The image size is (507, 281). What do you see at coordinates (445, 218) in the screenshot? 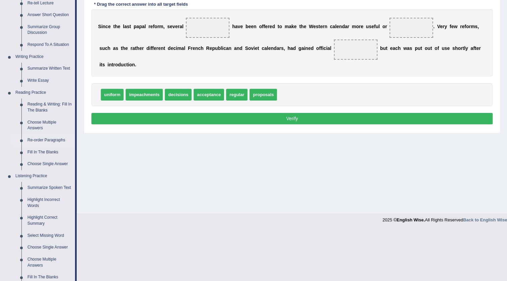
I see `div: 2025 © All Rights Reserved` at bounding box center [445, 218].